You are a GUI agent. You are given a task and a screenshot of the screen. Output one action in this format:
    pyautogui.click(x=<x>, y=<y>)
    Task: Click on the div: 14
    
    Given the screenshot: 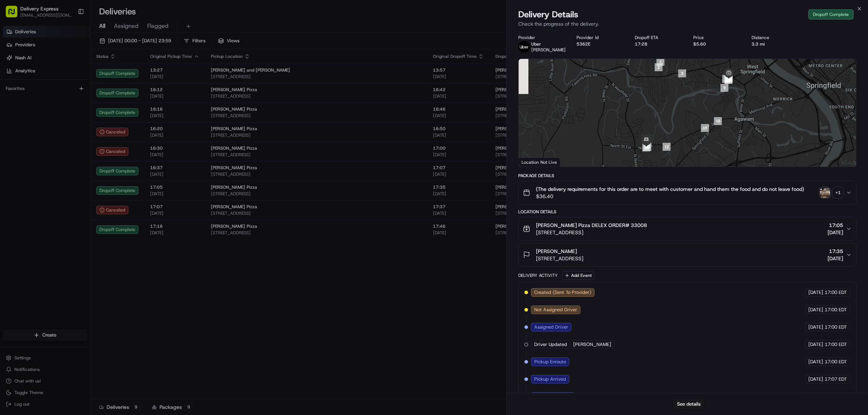 What is the action you would take?
    pyautogui.click(x=646, y=148)
    